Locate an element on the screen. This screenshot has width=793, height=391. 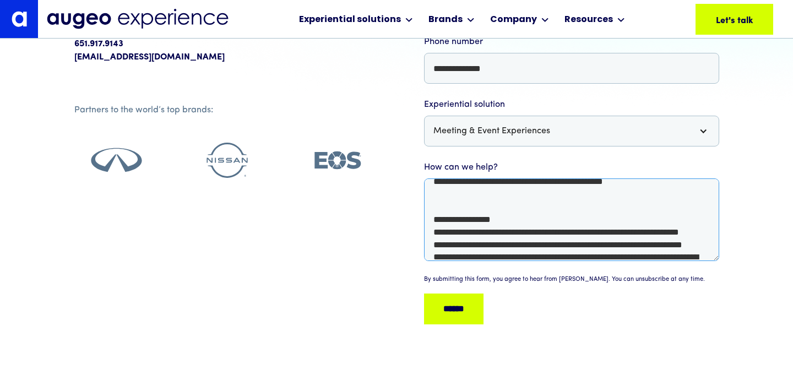
div: Experiential solutions is located at coordinates (350, 20).